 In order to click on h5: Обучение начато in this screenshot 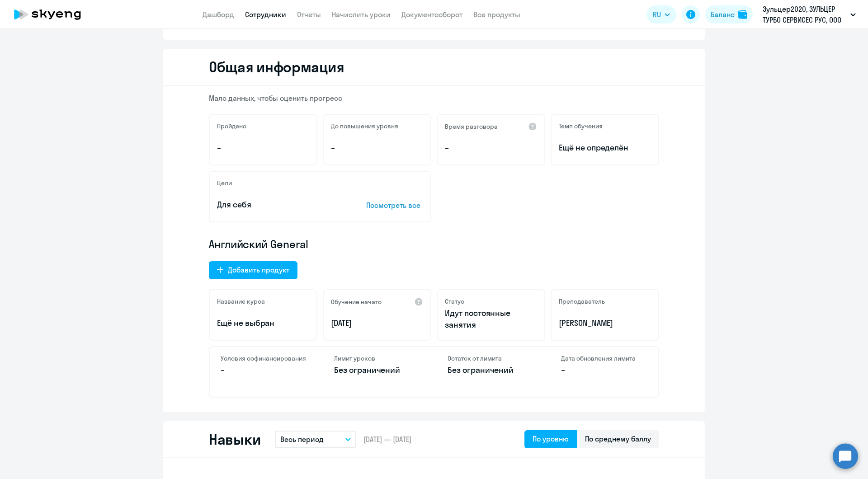, I will do `click(356, 302)`.